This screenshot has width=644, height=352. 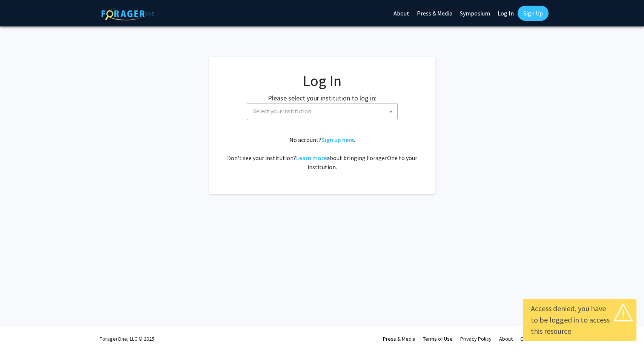 I want to click on a: Sign up here, so click(x=338, y=140).